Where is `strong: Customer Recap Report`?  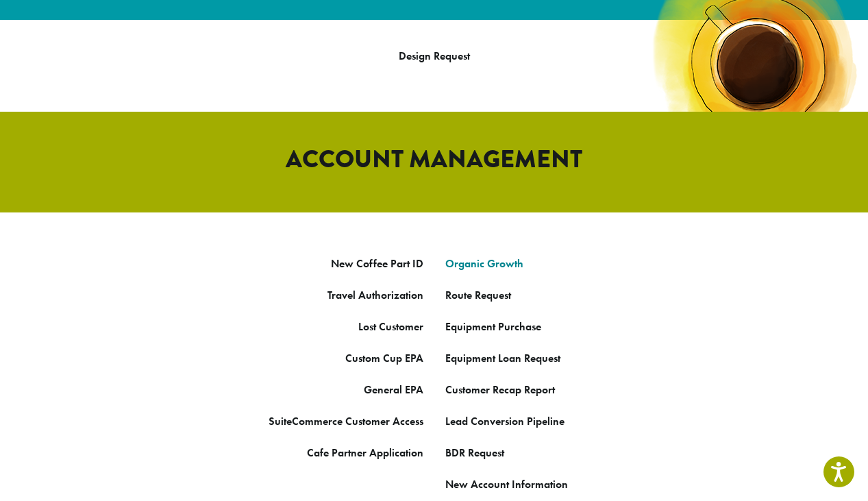
strong: Customer Recap Report is located at coordinates (500, 390).